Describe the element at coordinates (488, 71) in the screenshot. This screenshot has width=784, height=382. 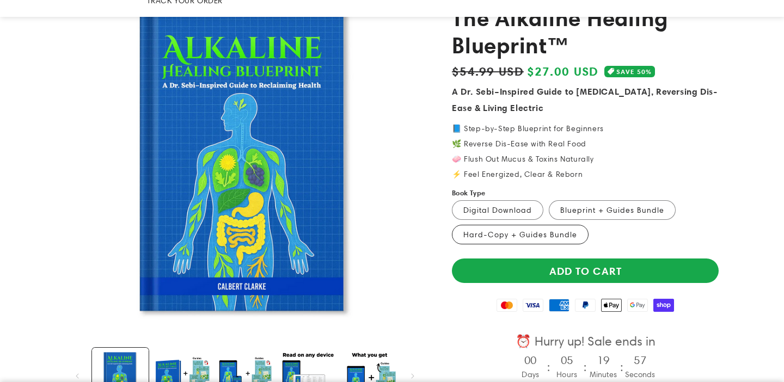
I see `s: $54.99 USD` at that location.